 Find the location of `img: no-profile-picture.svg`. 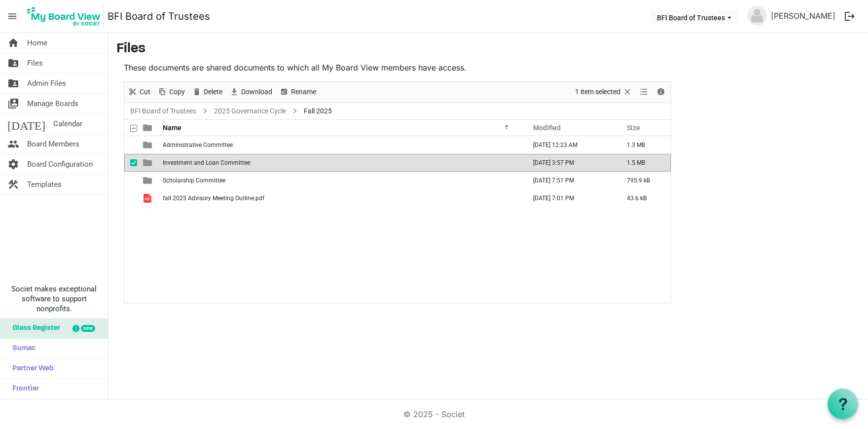

img: no-profile-picture.svg is located at coordinates (757, 16).